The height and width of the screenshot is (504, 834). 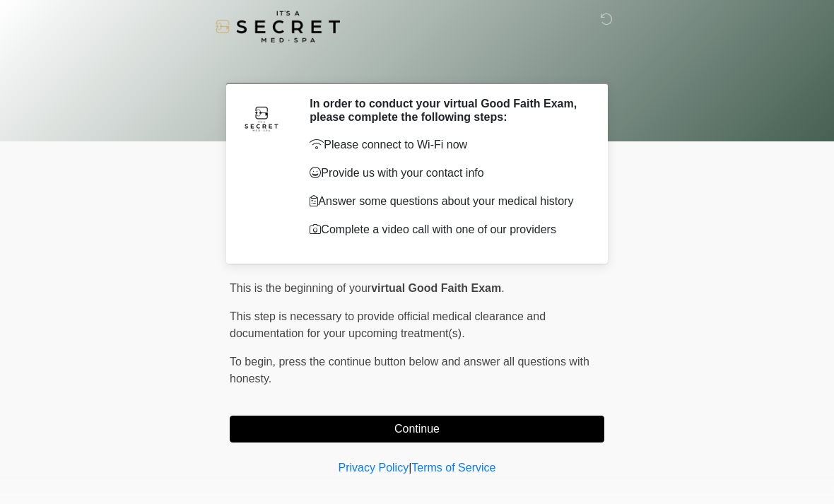 What do you see at coordinates (446, 145) in the screenshot?
I see `p: Please connect to Wi-Fi now` at bounding box center [446, 145].